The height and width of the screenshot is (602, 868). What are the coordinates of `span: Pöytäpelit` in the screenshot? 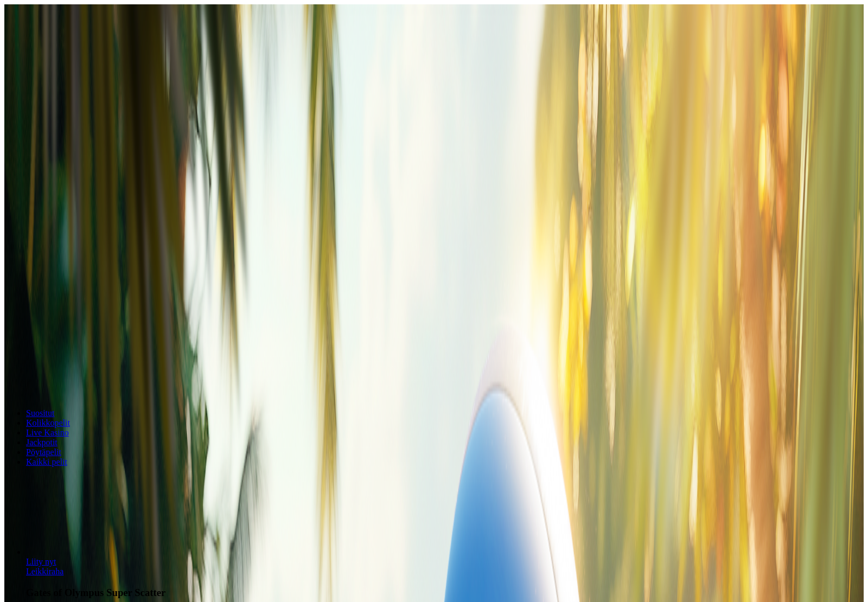 It's located at (44, 452).